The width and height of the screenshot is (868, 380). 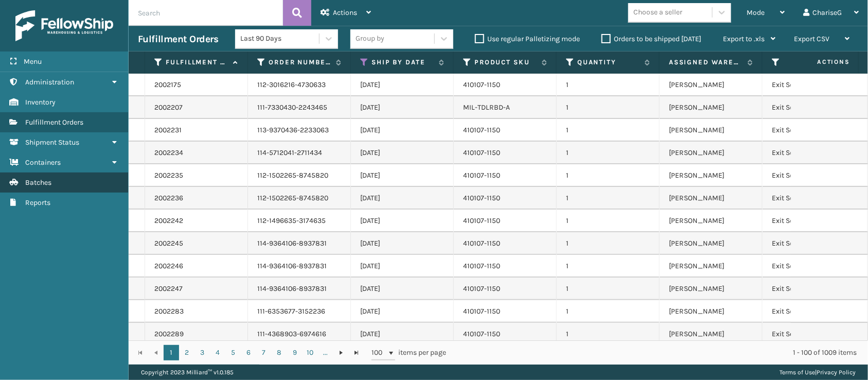 What do you see at coordinates (357, 353) in the screenshot?
I see `a: Go to the last page` at bounding box center [357, 353].